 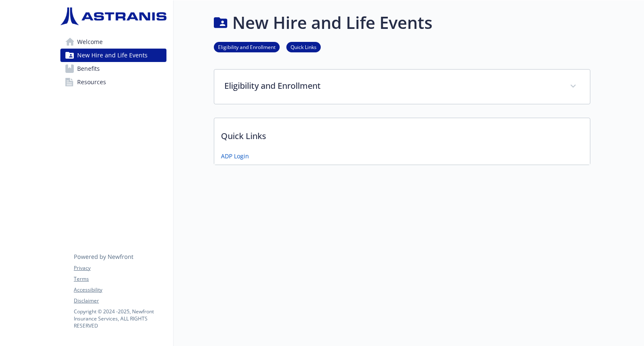 What do you see at coordinates (113, 42) in the screenshot?
I see `a: Welcome` at bounding box center [113, 42].